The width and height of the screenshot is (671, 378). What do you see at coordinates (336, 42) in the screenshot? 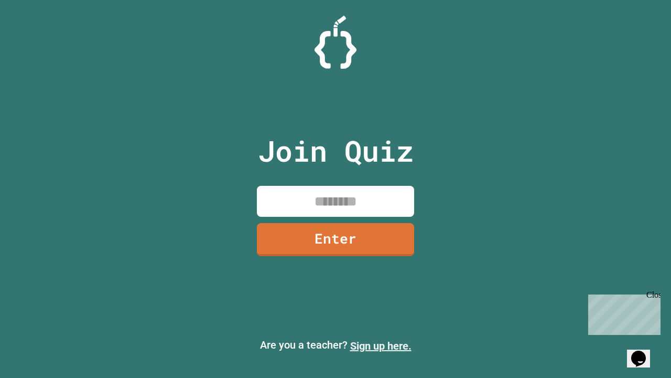
I see `img: Logo.svg` at bounding box center [336, 42].